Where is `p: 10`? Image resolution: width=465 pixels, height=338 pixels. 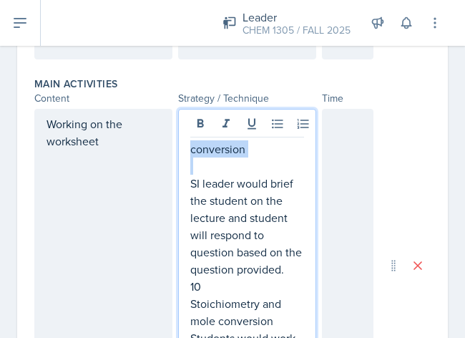
p: 10 is located at coordinates (247, 286).